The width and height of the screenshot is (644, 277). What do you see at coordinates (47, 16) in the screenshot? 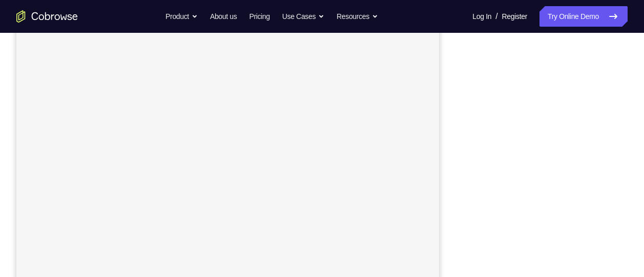
I see `a: Go to the home page` at bounding box center [47, 16].